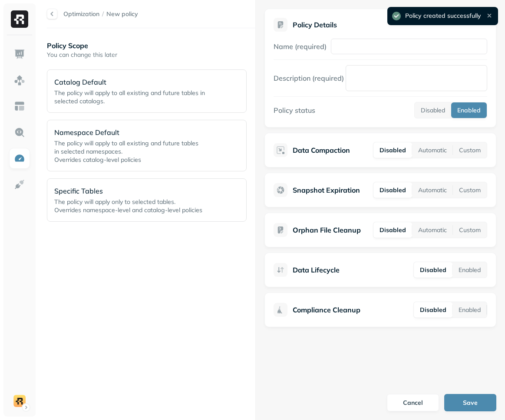 The width and height of the screenshot is (505, 420). I want to click on p: Data Lifecycle, so click(316, 270).